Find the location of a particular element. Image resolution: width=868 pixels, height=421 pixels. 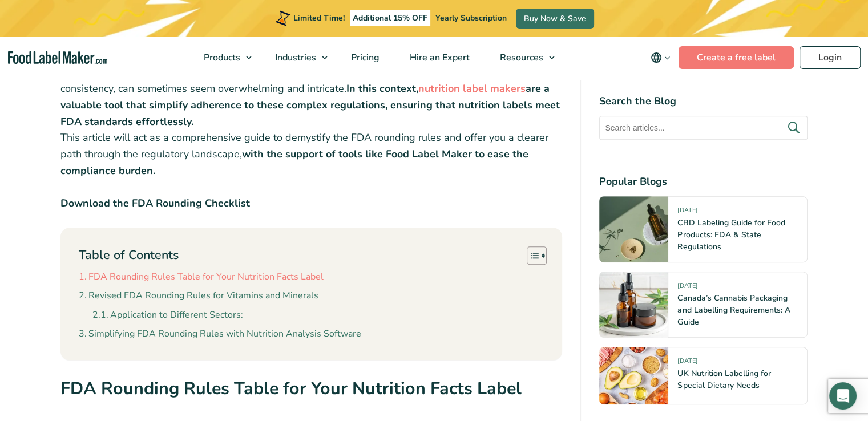

span: Resources is located at coordinates (520, 58).